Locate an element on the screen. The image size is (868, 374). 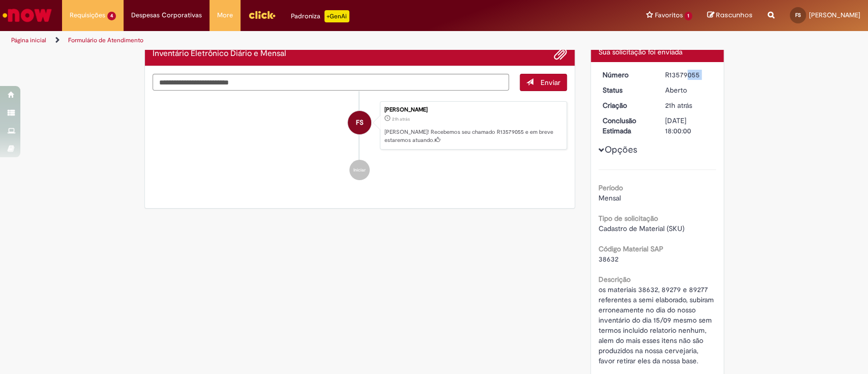
span: Requisições is located at coordinates (87, 15).